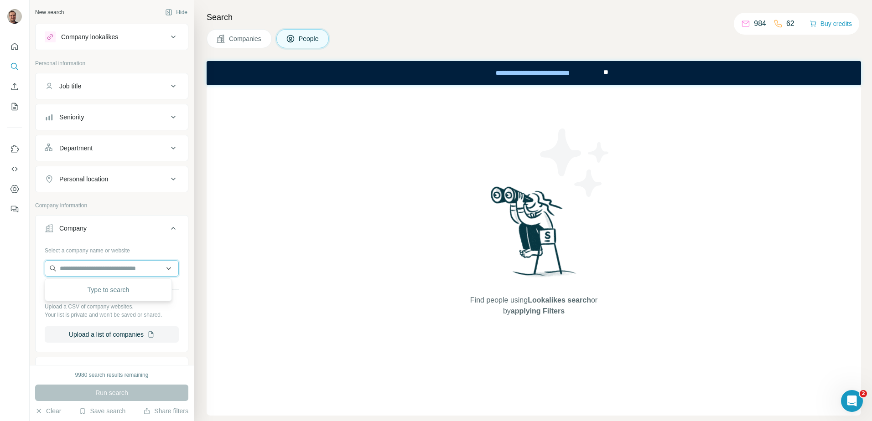  Describe the element at coordinates (15, 47) in the screenshot. I see `button: Quick start` at that location.